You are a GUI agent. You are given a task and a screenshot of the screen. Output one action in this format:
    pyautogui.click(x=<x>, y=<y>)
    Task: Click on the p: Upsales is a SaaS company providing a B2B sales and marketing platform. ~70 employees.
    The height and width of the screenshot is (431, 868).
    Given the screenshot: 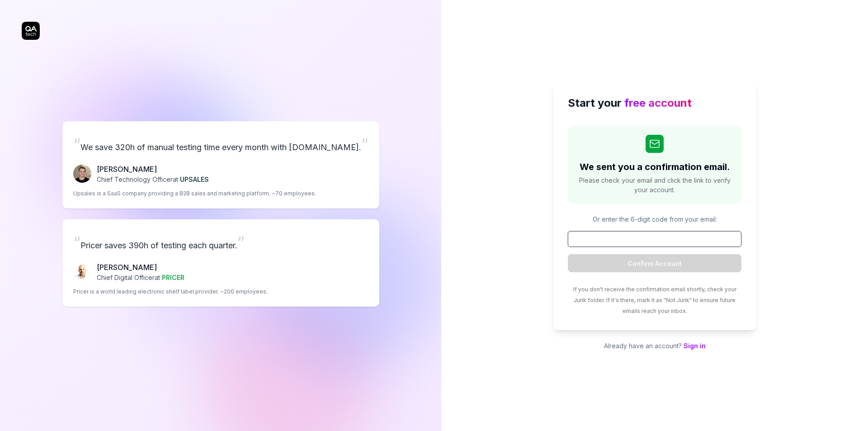 What is the action you would take?
    pyautogui.click(x=194, y=193)
    